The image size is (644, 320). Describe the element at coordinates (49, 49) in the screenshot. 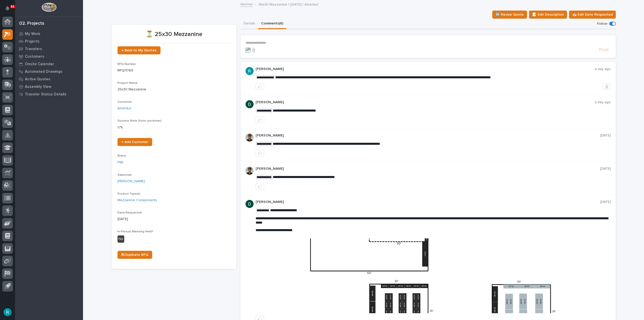

I see `a: Travelers` at that location.